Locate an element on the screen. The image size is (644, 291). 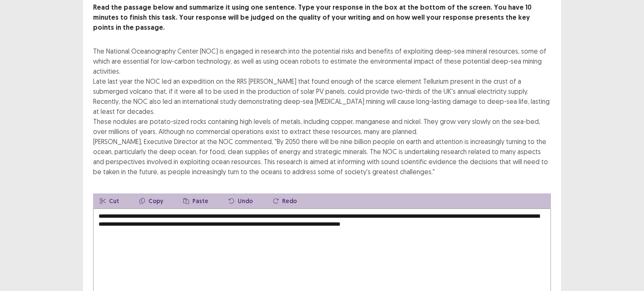
p: Read the passage below and summarize it using one sentence. Type your response in the box at the ... is located at coordinates (322, 18).